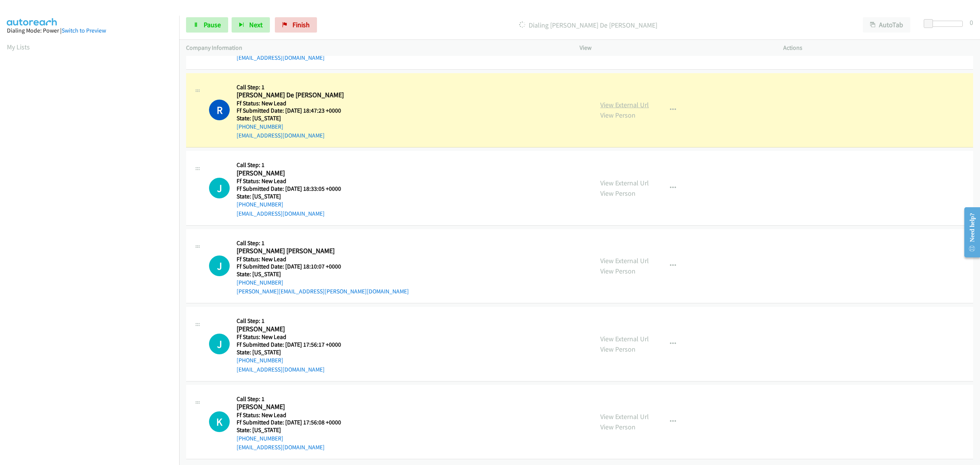  I want to click on a: My Lists, so click(18, 47).